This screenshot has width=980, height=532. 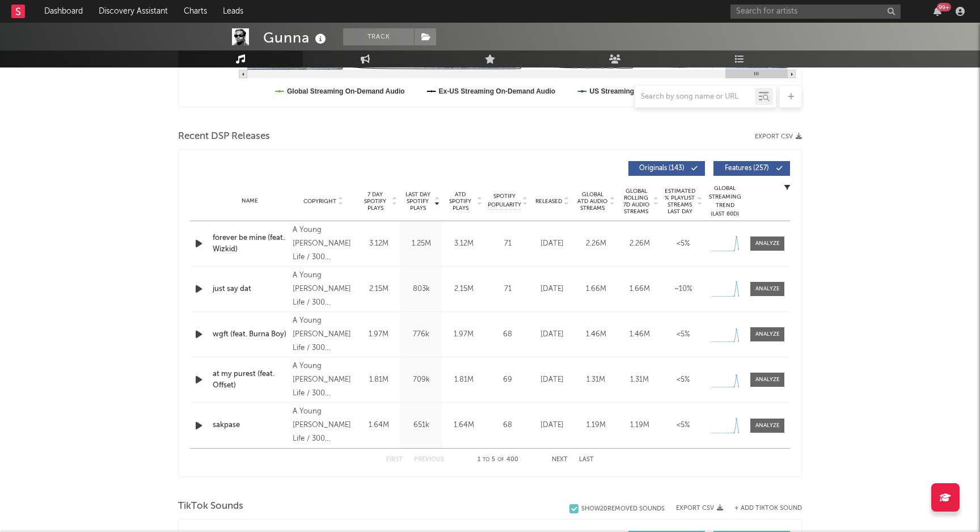 I want to click on div: 99 +, so click(x=944, y=7).